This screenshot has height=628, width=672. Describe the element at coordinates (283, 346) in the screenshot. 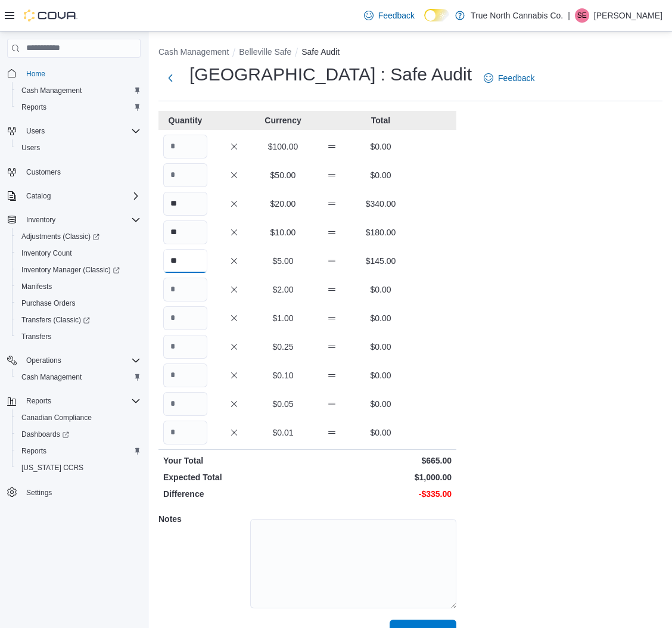

I see `p: $0.25` at that location.